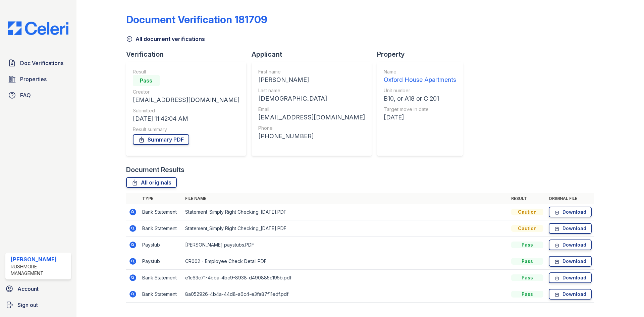  Describe the element at coordinates (189, 55) in the screenshot. I see `div: Verification` at that location.